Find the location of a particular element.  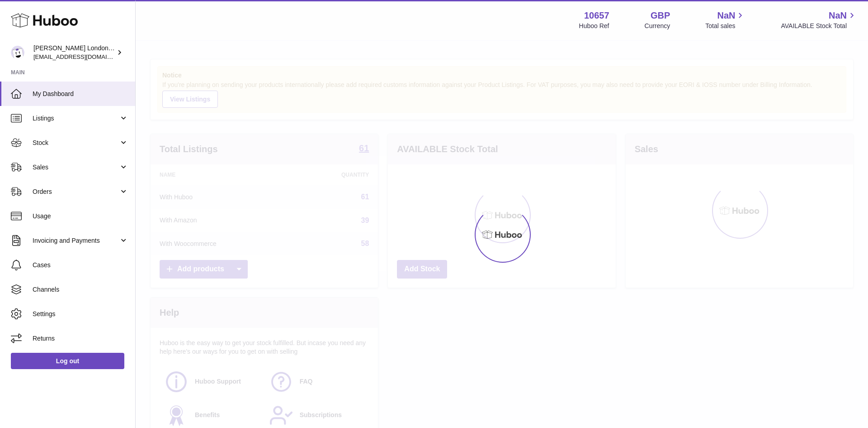

div: Huboo Ref is located at coordinates (595, 26).